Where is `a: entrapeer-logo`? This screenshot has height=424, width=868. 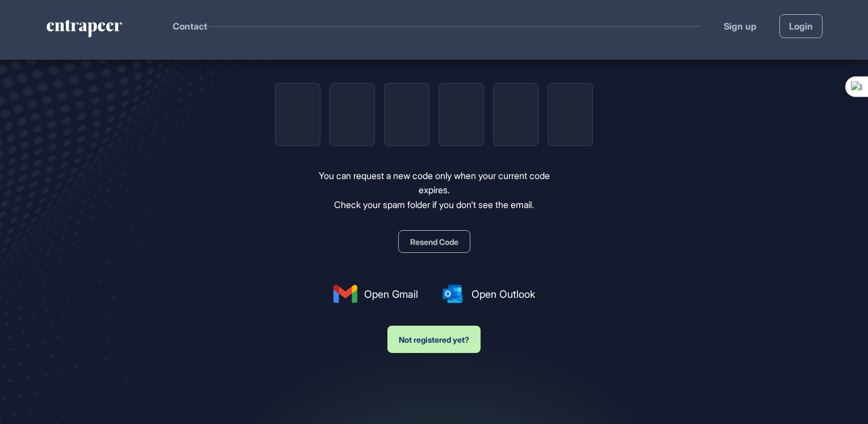 a: entrapeer-logo is located at coordinates (84, 31).